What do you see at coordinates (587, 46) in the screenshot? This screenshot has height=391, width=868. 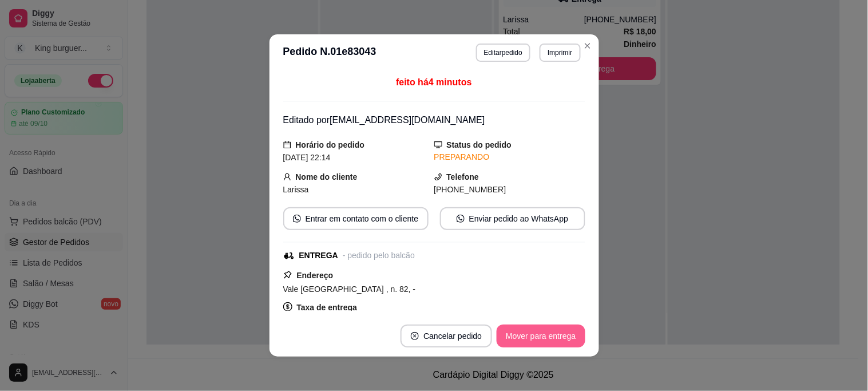 I see `button: Close` at bounding box center [587, 46].